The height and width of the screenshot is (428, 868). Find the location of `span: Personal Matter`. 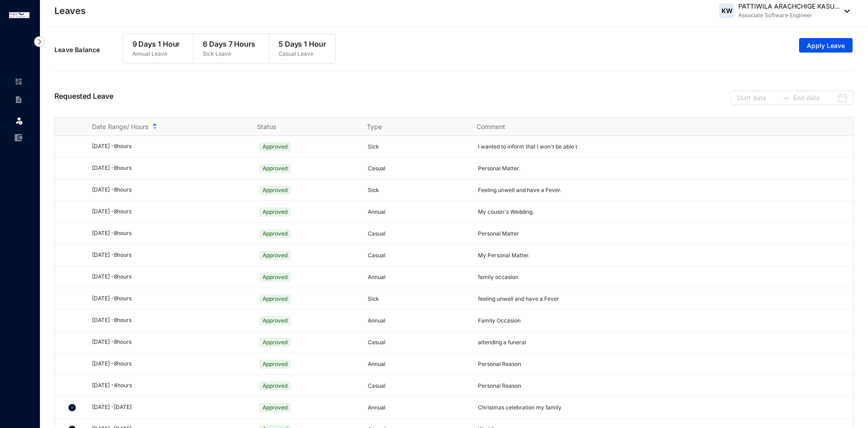

span: Personal Matter is located at coordinates (498, 234).